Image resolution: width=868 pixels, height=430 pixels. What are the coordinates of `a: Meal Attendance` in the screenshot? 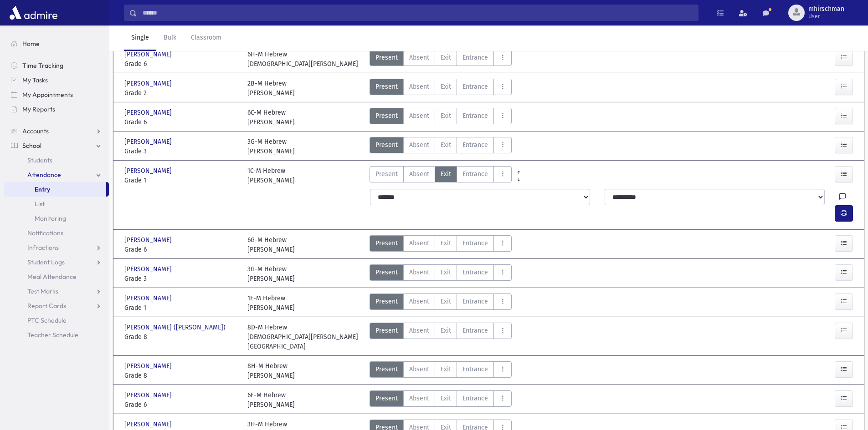 It's located at (56, 277).